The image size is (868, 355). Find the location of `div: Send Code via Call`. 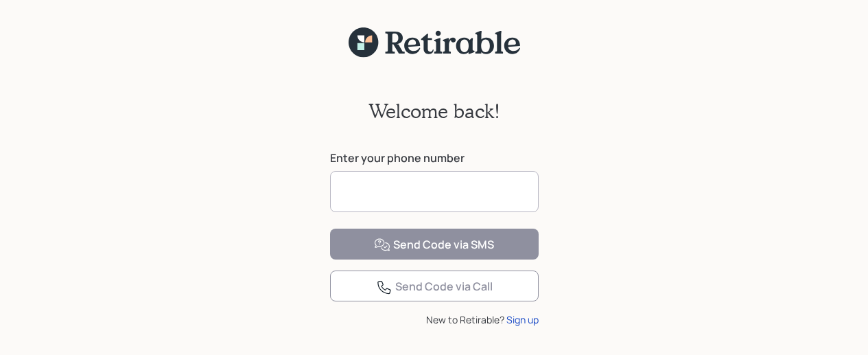

div: Send Code via Call is located at coordinates (434, 287).